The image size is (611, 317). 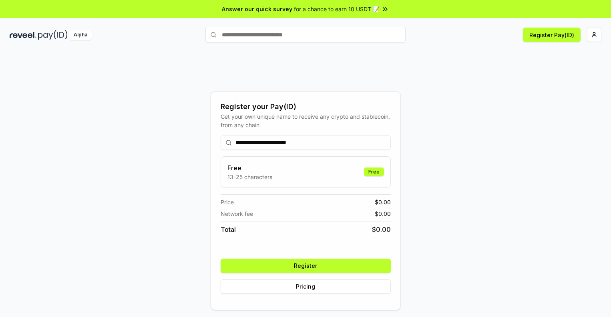 I want to click on span: for a chance to earn 10 USDT 📝, so click(x=337, y=9).